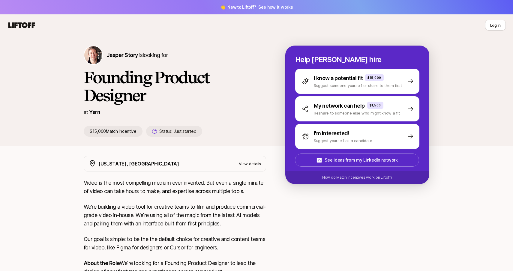 The height and width of the screenshot is (271, 513). What do you see at coordinates (332, 134) in the screenshot?
I see `p: I'm interested!` at bounding box center [332, 134].